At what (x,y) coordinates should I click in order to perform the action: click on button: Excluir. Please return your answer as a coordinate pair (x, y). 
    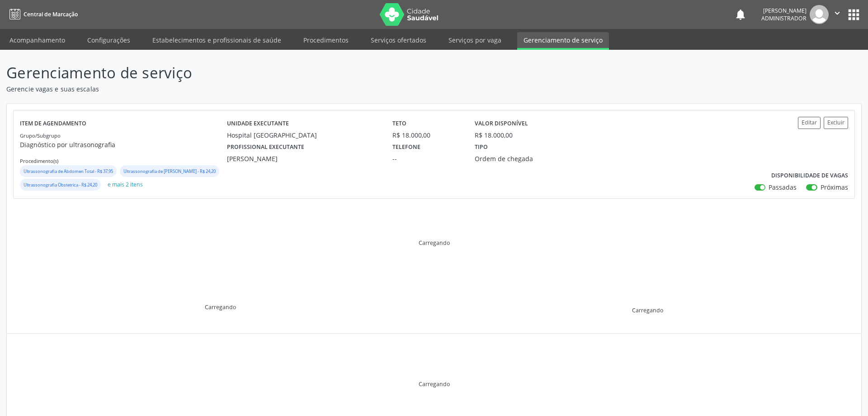
    Looking at the image, I should click on (836, 123).